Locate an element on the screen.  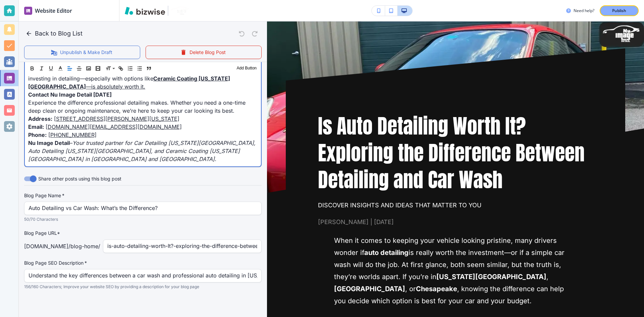
img: Bizwise Logo is located at coordinates (145, 11).